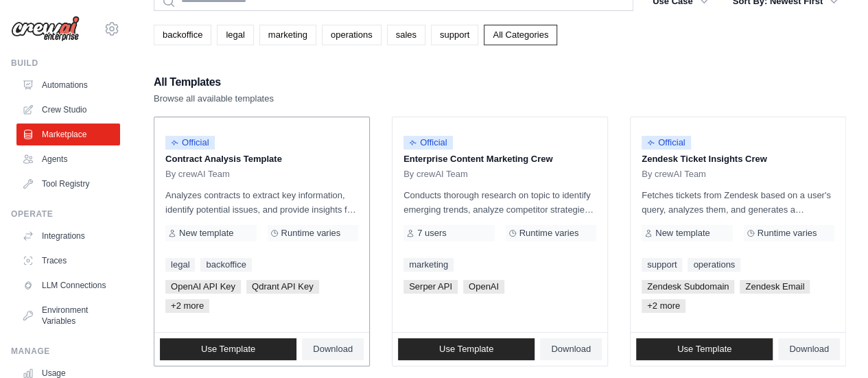 The height and width of the screenshot is (378, 868). Describe the element at coordinates (68, 184) in the screenshot. I see `a: Tool Registry` at that location.